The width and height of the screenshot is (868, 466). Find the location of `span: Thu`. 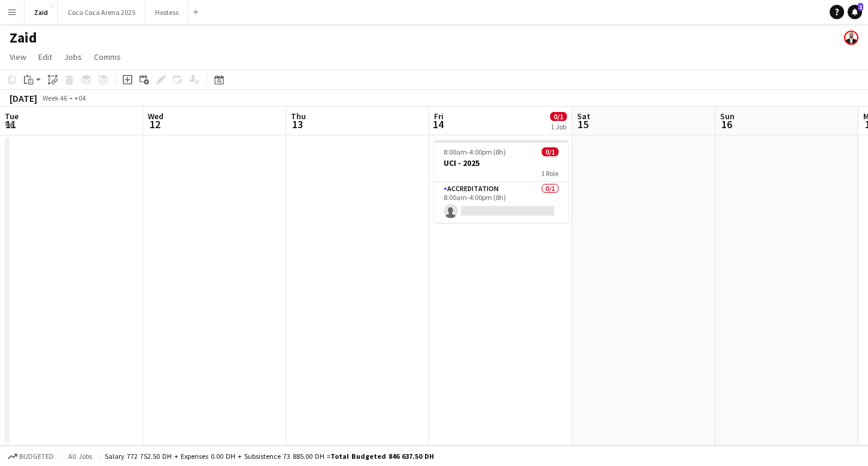

span: Thu is located at coordinates (298, 116).